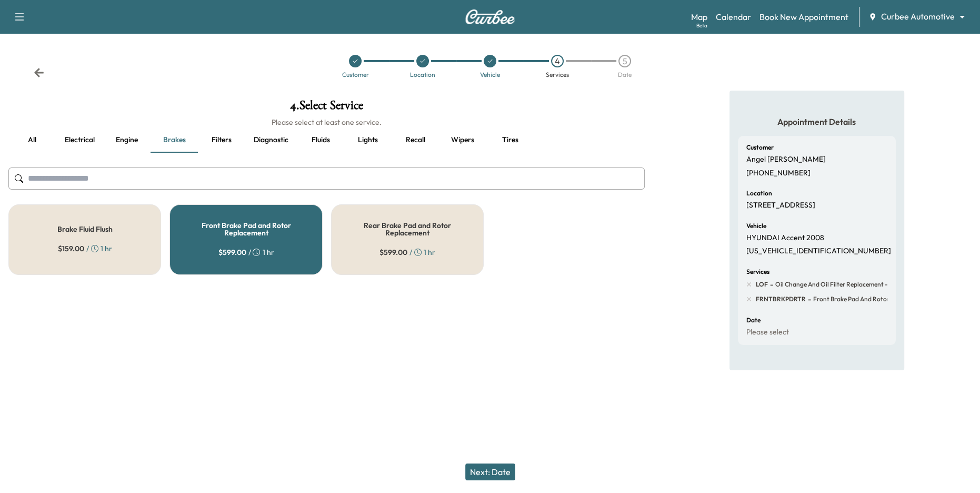 This screenshot has height=493, width=980. I want to click on button: Filters, so click(221, 140).